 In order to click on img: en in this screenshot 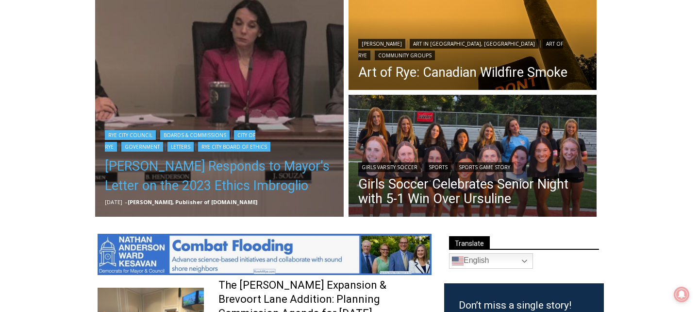, I will do `click(458, 261)`.